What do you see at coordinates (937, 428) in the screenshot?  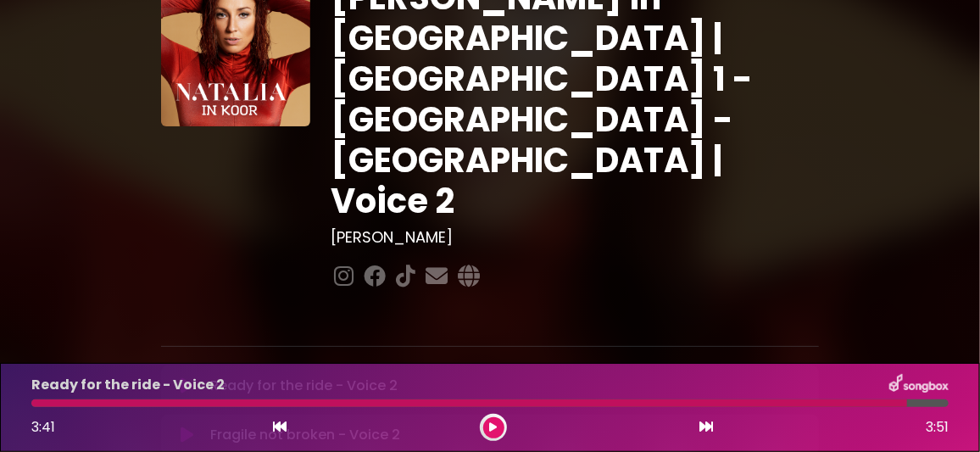 I see `span: 3:51` at bounding box center [937, 428].